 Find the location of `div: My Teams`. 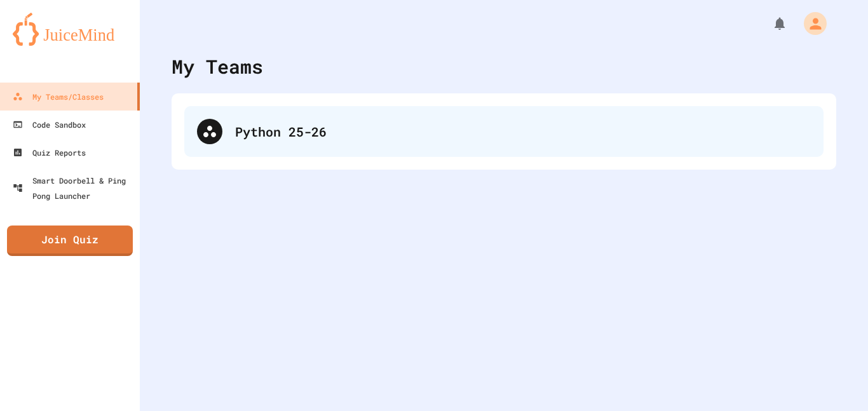

div: My Teams is located at coordinates (218, 66).